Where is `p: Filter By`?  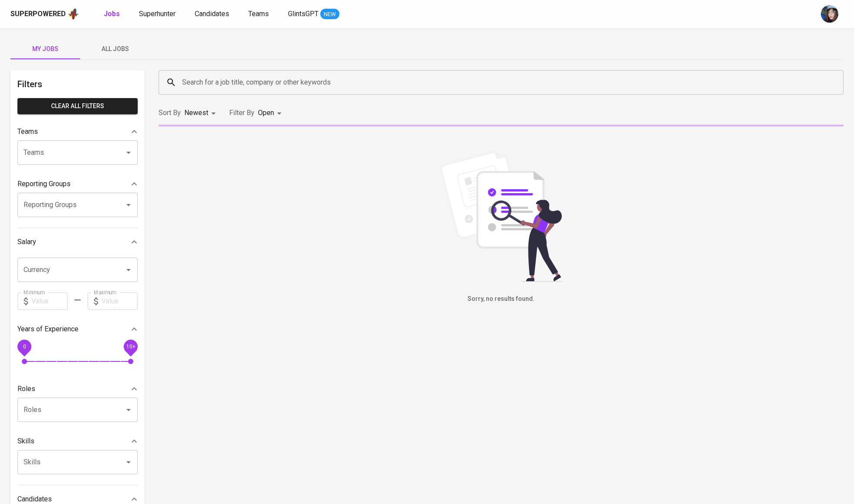
p: Filter By is located at coordinates (242, 112).